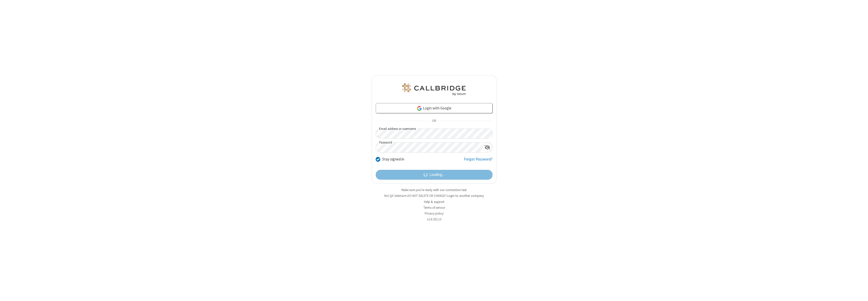 This screenshot has width=868, height=301. Describe the element at coordinates (434, 89) in the screenshot. I see `img: QA Selenium DO NOT DELETE OR CHANGE` at that location.